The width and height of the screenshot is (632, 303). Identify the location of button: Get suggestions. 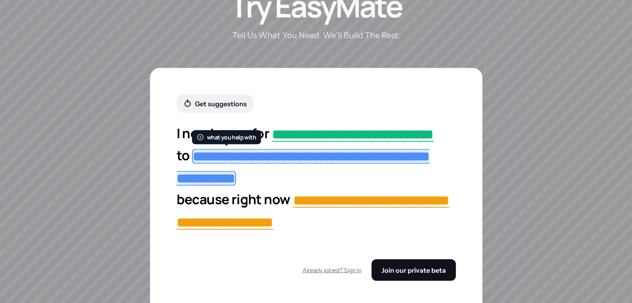
(215, 103).